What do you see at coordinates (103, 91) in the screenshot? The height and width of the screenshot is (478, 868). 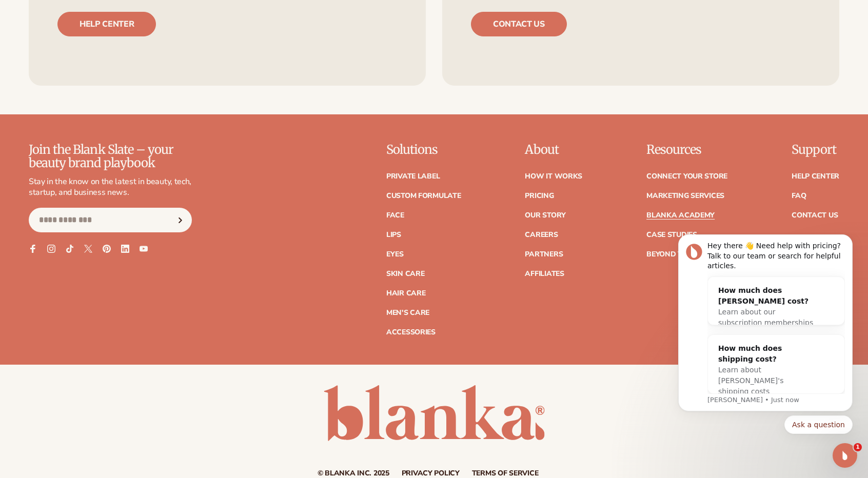 I see `div: message notification from Lee, Just now. Hey there 👋 Need help with pricing? Talk to our team or ...` at bounding box center [103, 91].